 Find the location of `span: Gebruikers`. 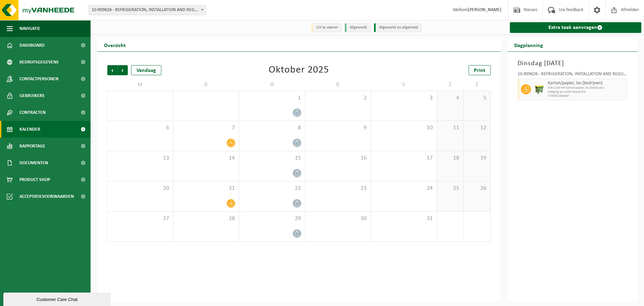

span: Gebruikers is located at coordinates (32, 95).